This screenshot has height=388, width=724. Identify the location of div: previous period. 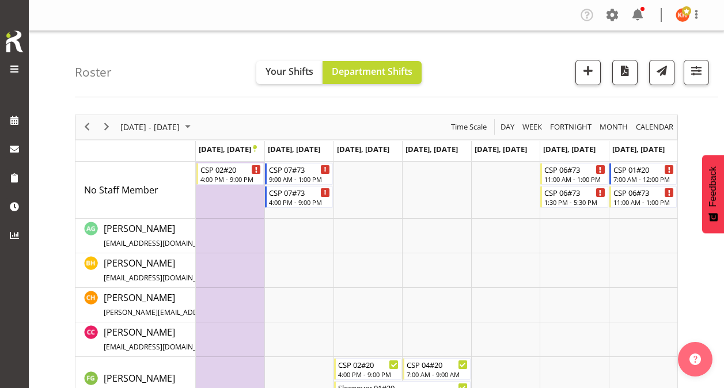
(87, 127).